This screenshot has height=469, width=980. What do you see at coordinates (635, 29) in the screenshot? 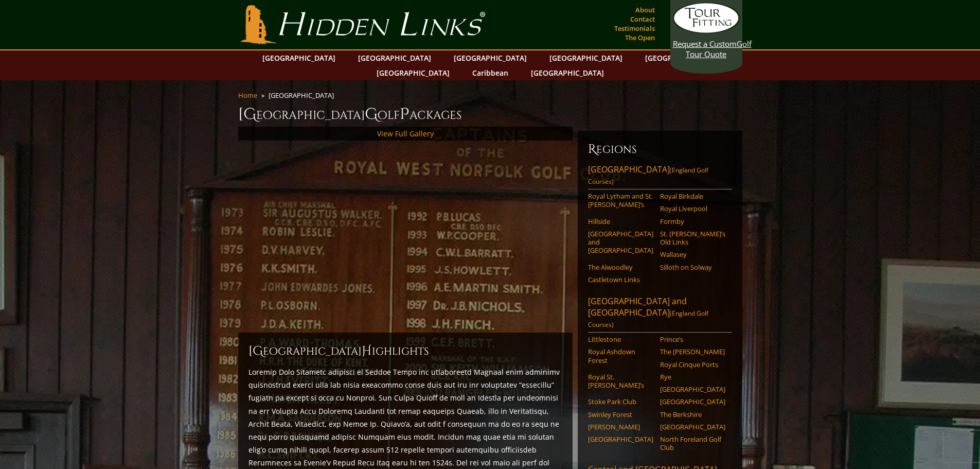
I see `a: Testimonials` at bounding box center [635, 29].